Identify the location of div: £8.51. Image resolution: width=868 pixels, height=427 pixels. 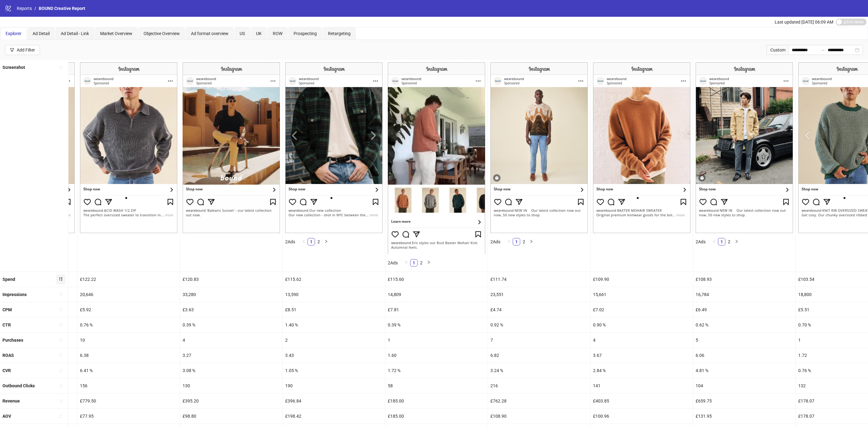
(334, 309).